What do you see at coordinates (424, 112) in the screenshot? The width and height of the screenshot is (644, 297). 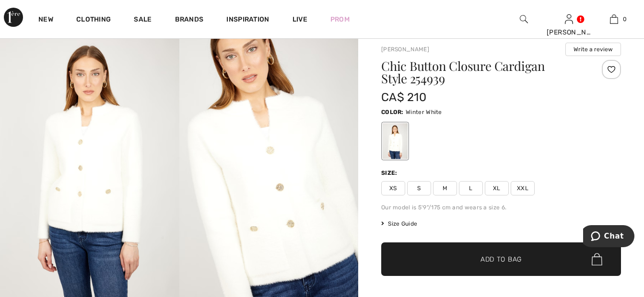 I see `span: Winter White` at bounding box center [424, 112].